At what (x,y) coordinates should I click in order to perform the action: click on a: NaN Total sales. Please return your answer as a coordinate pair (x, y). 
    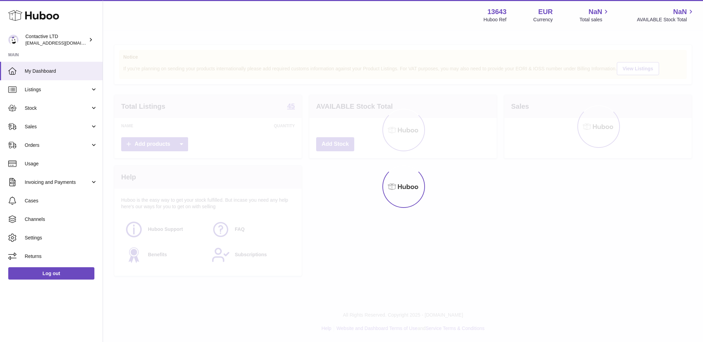
    Looking at the image, I should click on (594, 15).